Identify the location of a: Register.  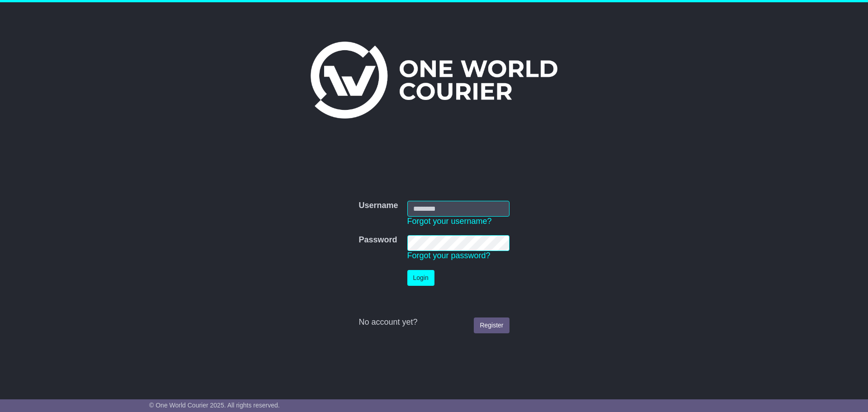
(491, 325).